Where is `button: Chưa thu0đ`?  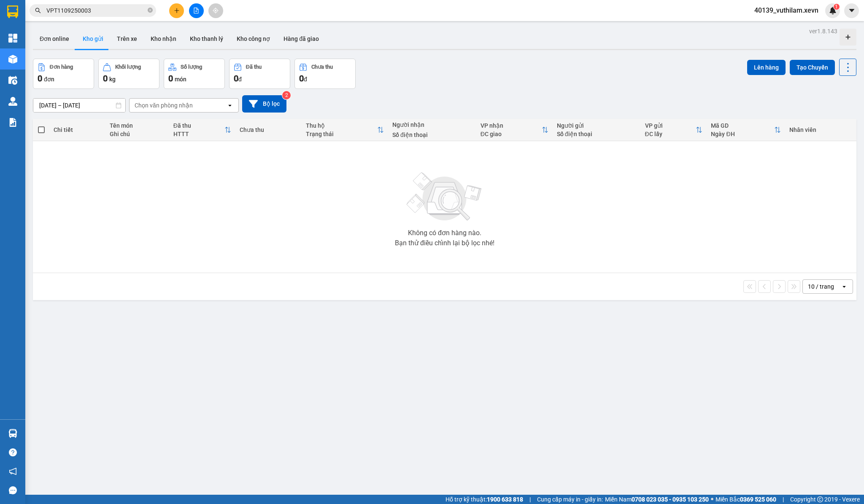
button: Chưa thu0đ is located at coordinates (325, 74).